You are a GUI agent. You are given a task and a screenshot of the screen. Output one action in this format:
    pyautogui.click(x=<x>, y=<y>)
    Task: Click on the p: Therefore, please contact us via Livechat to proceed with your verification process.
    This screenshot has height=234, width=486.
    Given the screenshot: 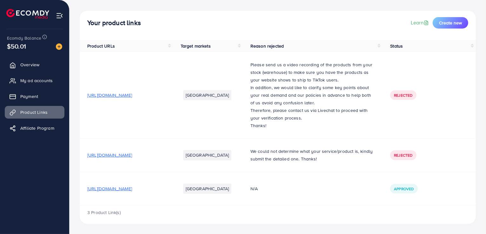 What is the action you would take?
    pyautogui.click(x=313, y=114)
    